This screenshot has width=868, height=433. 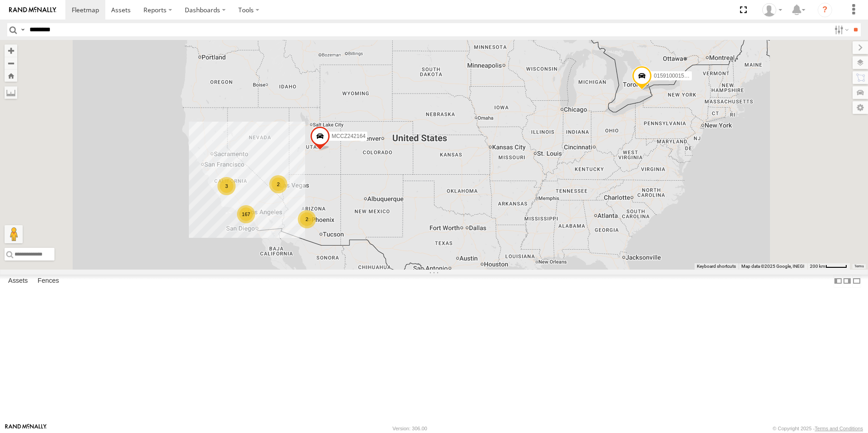 I want to click on label: Hide Summary Table, so click(x=857, y=281).